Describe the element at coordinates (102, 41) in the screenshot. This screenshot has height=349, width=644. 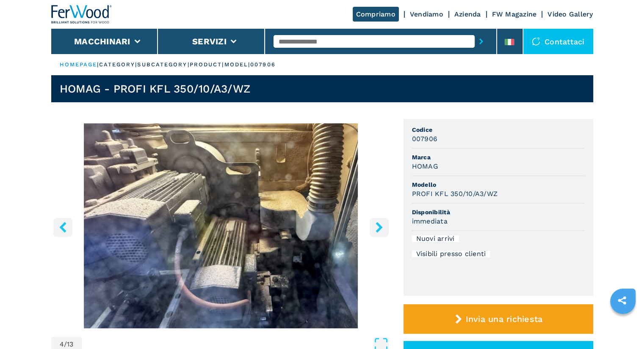
I see `button: Macchinari` at that location.